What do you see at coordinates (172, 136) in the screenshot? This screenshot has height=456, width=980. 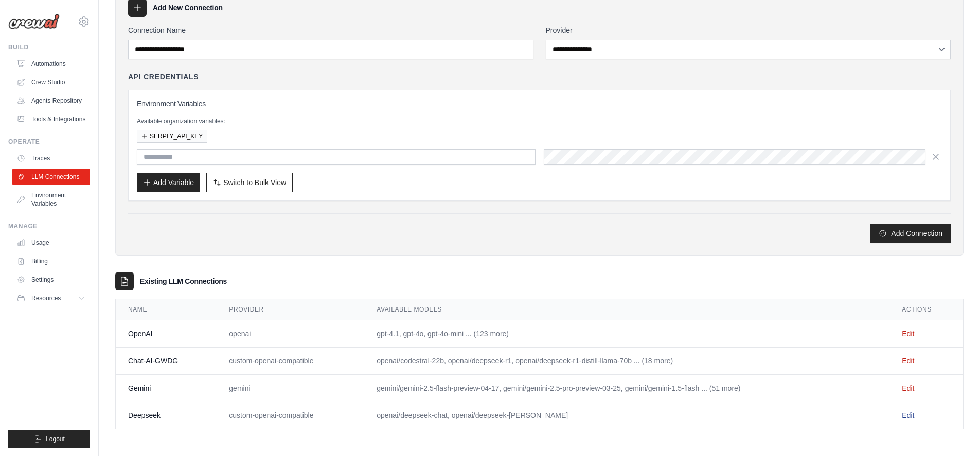 I see `button: SERPLY_API_KEY` at bounding box center [172, 136].